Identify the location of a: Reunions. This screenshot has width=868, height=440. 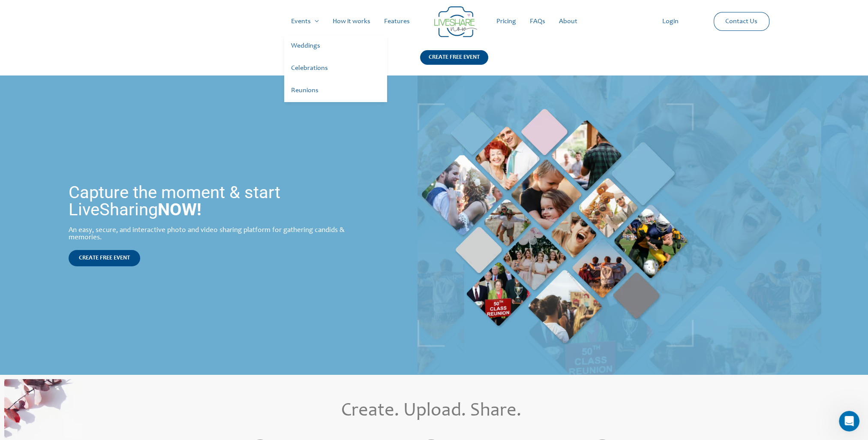
(336, 91).